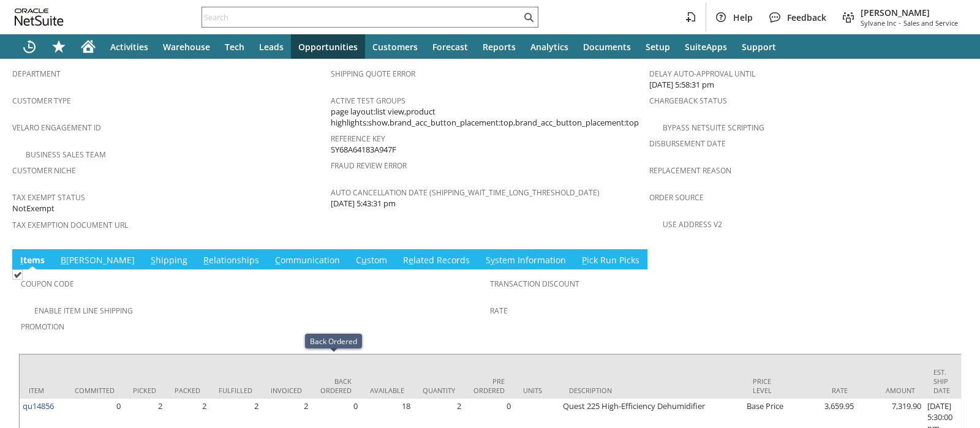  Describe the element at coordinates (63, 260) in the screenshot. I see `span: B` at that location.